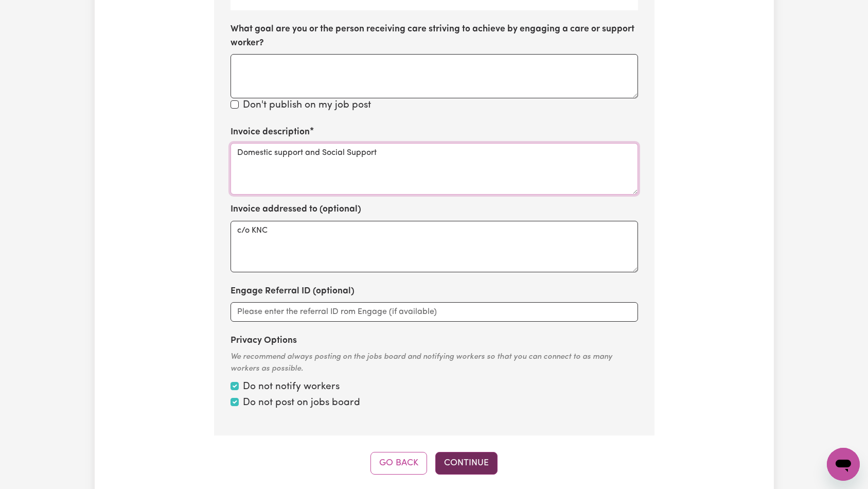 The width and height of the screenshot is (868, 489). I want to click on textarea: Domestic support and Social Support, so click(434, 168).